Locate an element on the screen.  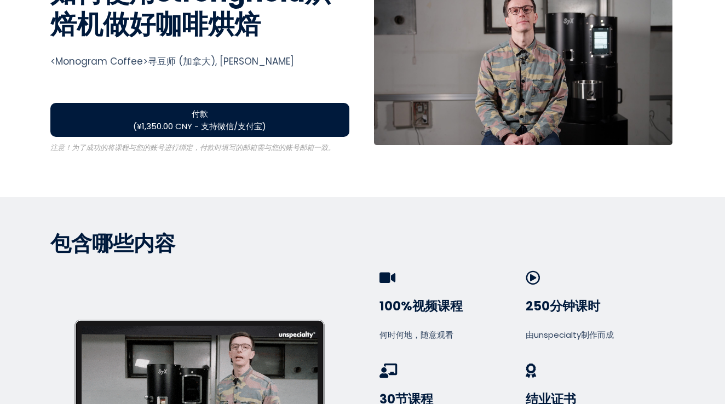
h3: 100%视频课程 is located at coordinates (450, 307).